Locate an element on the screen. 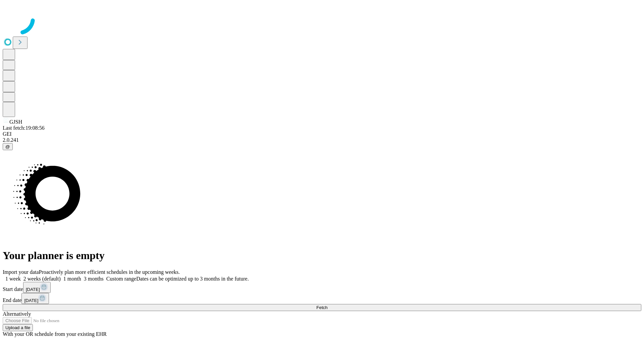 This screenshot has width=644, height=362. span: Fetch is located at coordinates (321, 307).